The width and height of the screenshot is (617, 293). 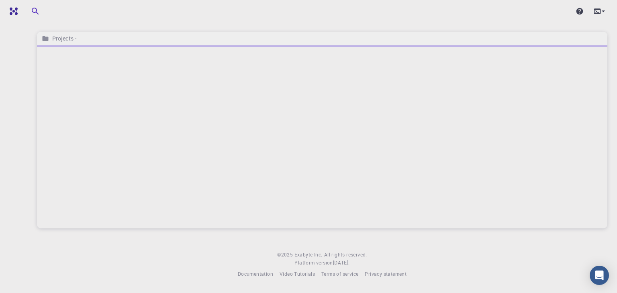 I want to click on a: Privacy statement, so click(x=386, y=274).